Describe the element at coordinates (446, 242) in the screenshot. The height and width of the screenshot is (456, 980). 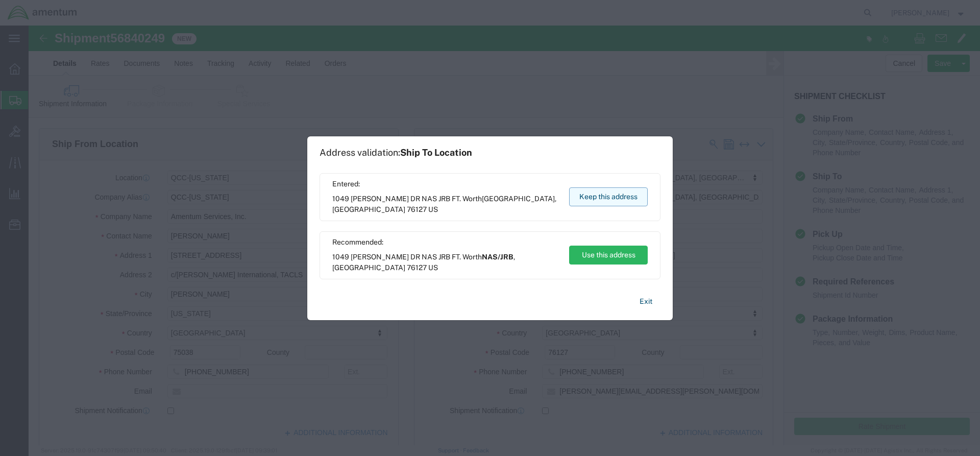
I see `span: Recommended:` at that location.